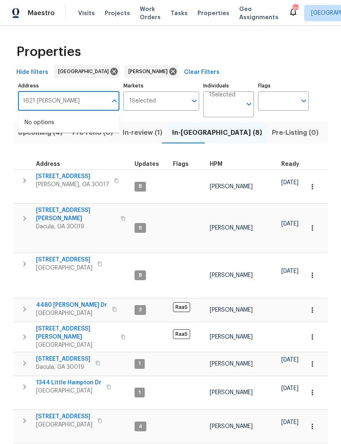  Describe the element at coordinates (150, 13) in the screenshot. I see `span: Work Orders` at that location.